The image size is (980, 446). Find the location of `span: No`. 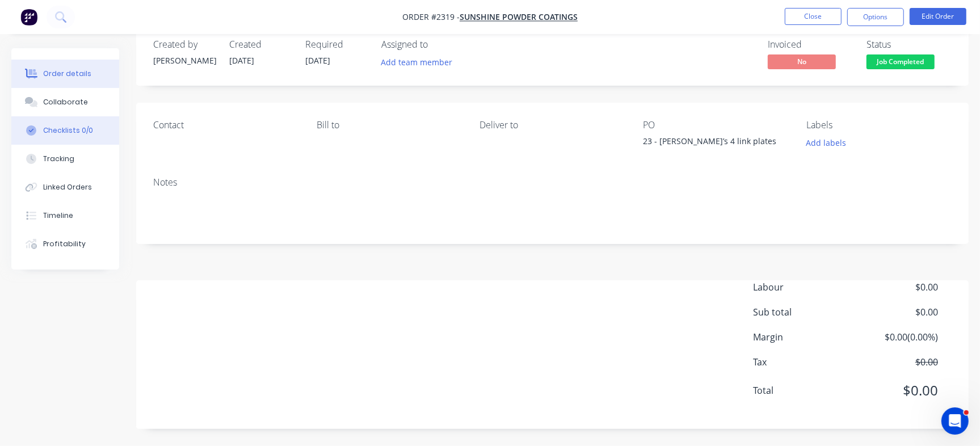

span: No is located at coordinates (802, 61).